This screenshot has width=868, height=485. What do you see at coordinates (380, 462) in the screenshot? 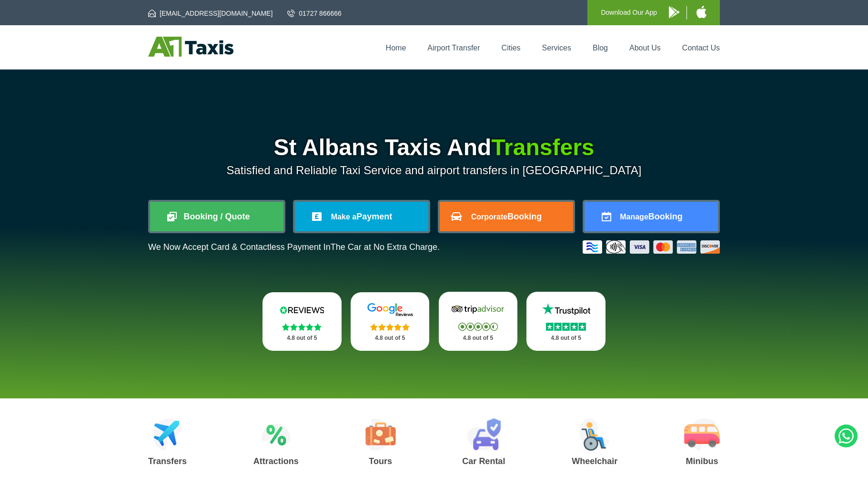
I see `h3: Tours` at bounding box center [380, 462].